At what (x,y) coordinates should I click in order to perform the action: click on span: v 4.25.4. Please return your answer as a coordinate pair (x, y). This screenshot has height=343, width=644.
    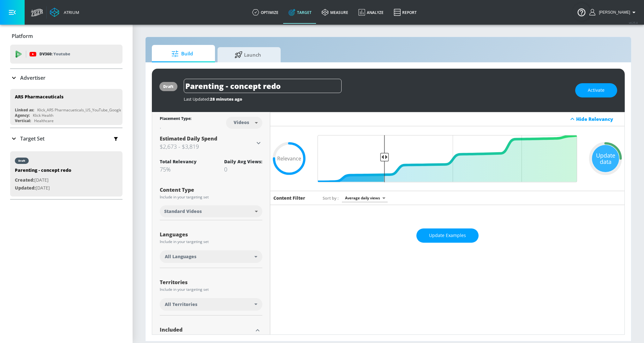
    Looking at the image, I should click on (634, 23).